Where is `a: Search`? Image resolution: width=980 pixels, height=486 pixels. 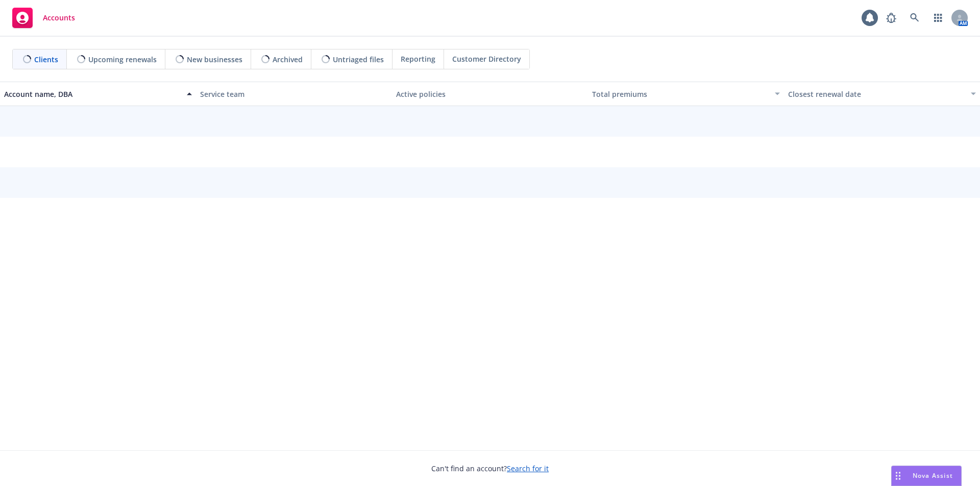 a: Search is located at coordinates (915, 17).